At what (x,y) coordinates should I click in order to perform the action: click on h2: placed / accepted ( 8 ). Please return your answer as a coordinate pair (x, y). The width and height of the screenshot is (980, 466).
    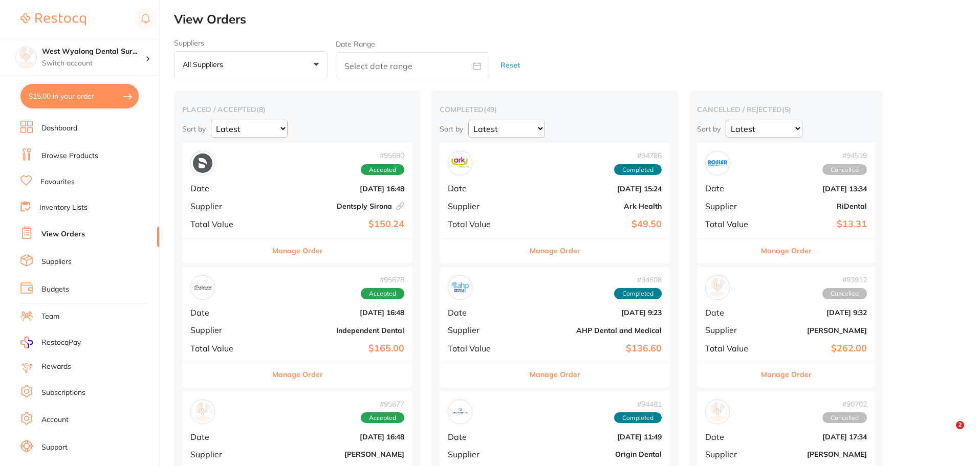
    Looking at the image, I should click on (298, 109).